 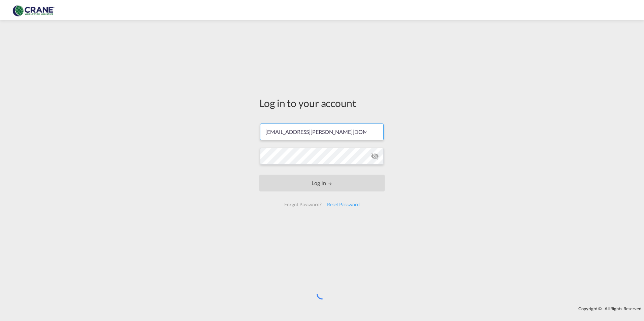 What do you see at coordinates (32, 10) in the screenshot?
I see `img: 374de710c13411efa3da03fd754f1635.jpg` at bounding box center [32, 10].